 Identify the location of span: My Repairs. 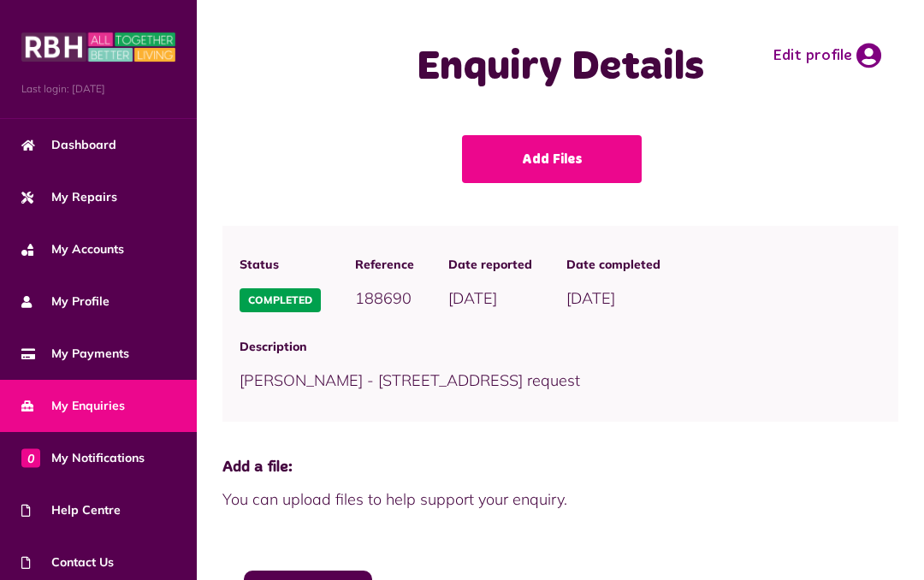
(69, 197).